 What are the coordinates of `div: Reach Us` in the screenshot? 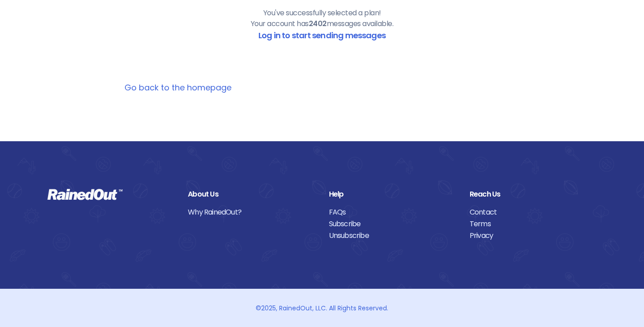 It's located at (533, 194).